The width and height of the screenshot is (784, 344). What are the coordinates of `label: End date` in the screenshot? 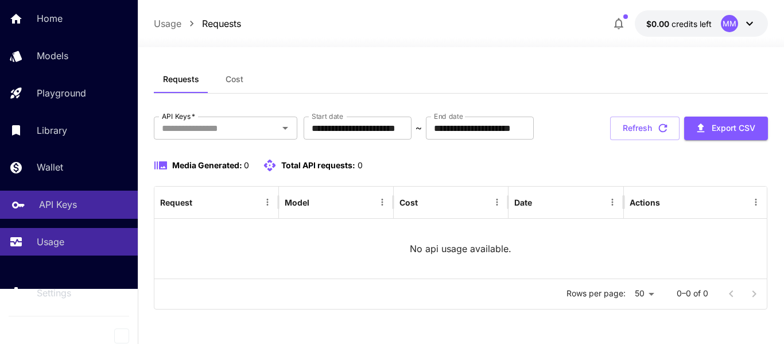 It's located at (448, 116).